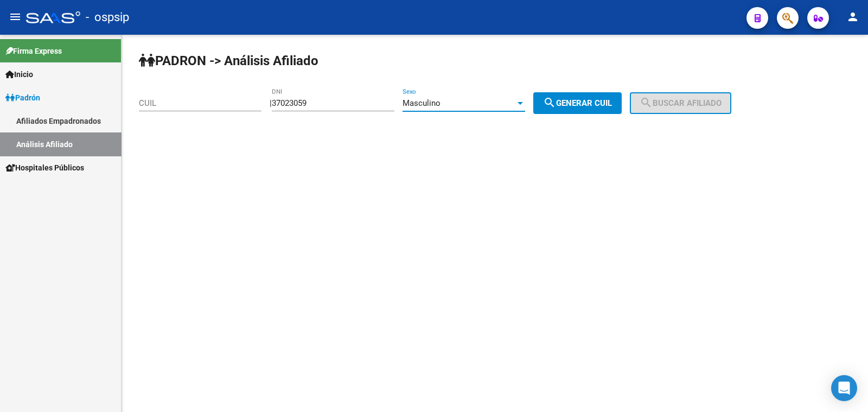  What do you see at coordinates (577, 103) in the screenshot?
I see `button: Generar CUIL` at bounding box center [577, 103].